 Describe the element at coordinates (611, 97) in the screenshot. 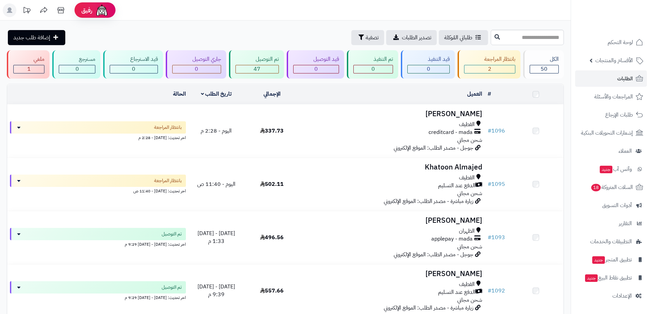

I see `a: المراجعات والأسئلة` at that location.